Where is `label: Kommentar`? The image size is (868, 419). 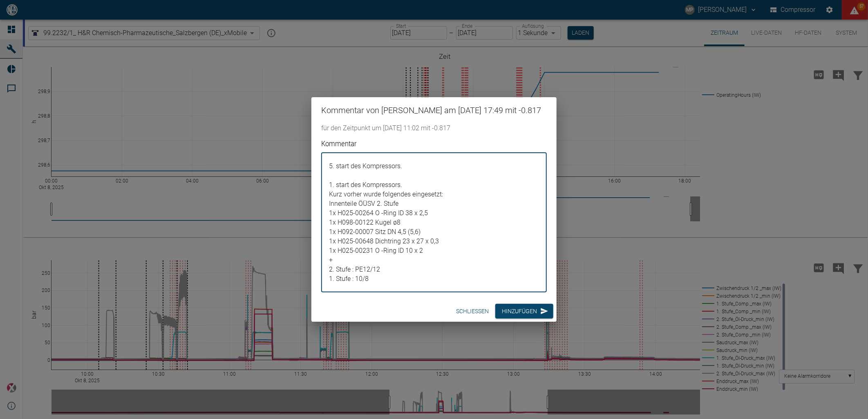
label: Kommentar is located at coordinates (406, 144).